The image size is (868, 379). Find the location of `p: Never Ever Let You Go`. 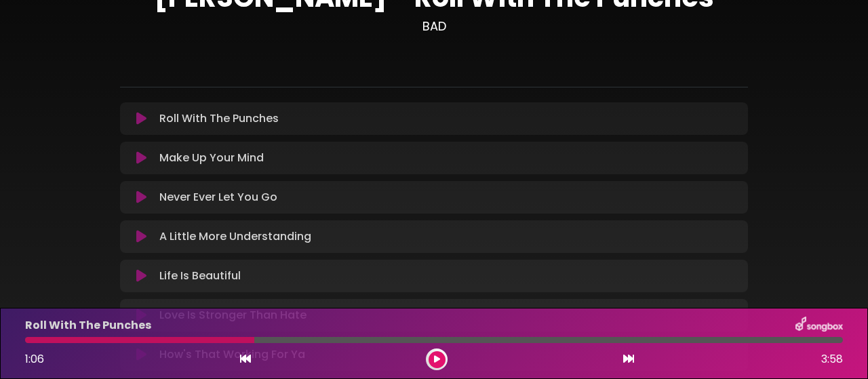

p: Never Ever Let You Go is located at coordinates (218, 197).